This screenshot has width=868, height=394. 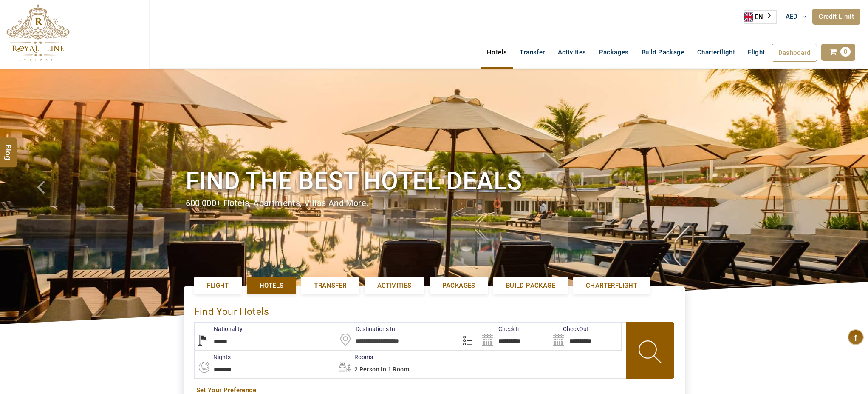 What do you see at coordinates (394, 286) in the screenshot?
I see `span: Activities` at bounding box center [394, 286].